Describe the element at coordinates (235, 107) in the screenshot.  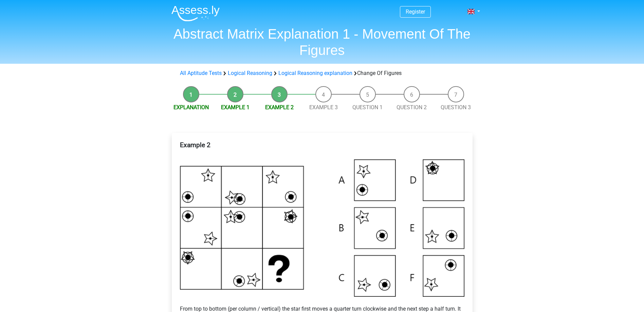
I see `a: Example 1` at that location.